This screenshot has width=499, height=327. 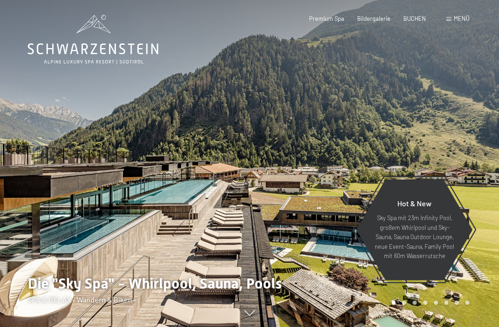 I want to click on span: Bildergalerie, so click(x=374, y=18).